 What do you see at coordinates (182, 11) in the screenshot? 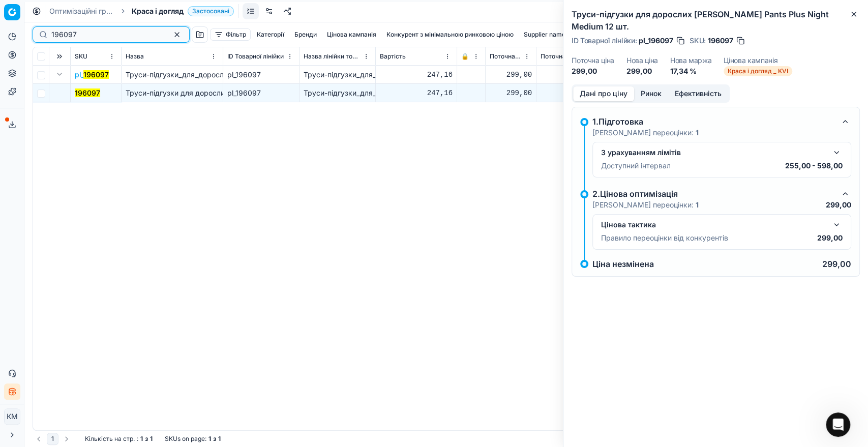
I see `span: Краса і доглядЗастосовані` at bounding box center [182, 11].